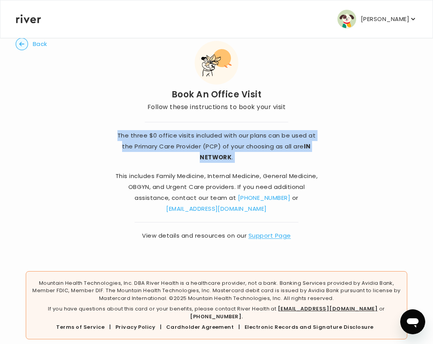  What do you see at coordinates (80, 327) in the screenshot?
I see `a: Terms of Service` at bounding box center [80, 327].